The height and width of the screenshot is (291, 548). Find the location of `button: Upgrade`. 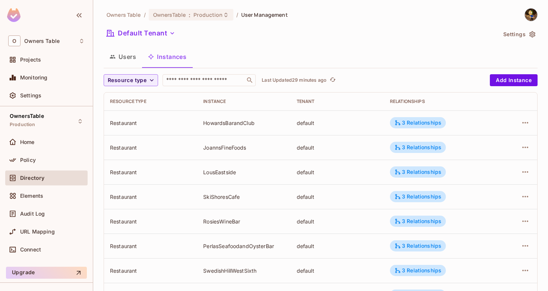

button: Upgrade is located at coordinates (46, 273).